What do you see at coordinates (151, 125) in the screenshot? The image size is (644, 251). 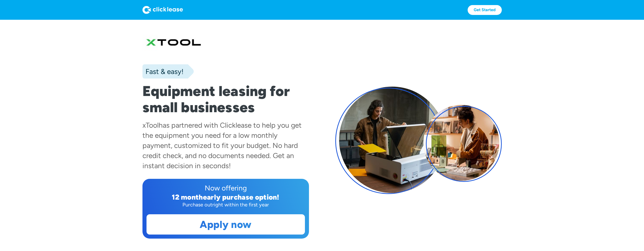 I see `div: xTool` at bounding box center [151, 125].